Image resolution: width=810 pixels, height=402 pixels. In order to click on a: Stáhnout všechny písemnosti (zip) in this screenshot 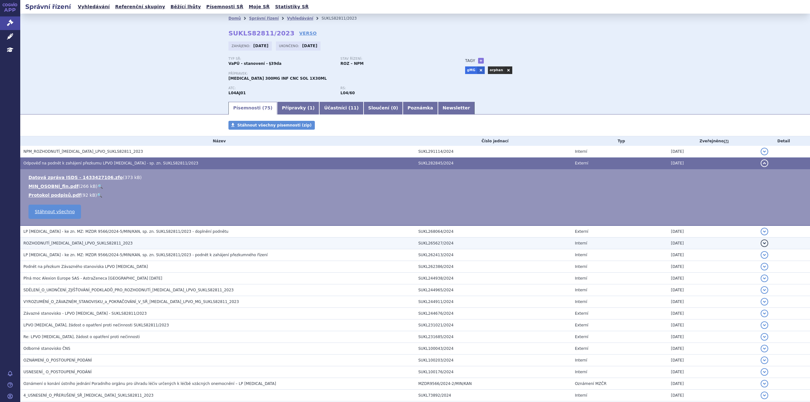, I will do `click(271, 125)`.